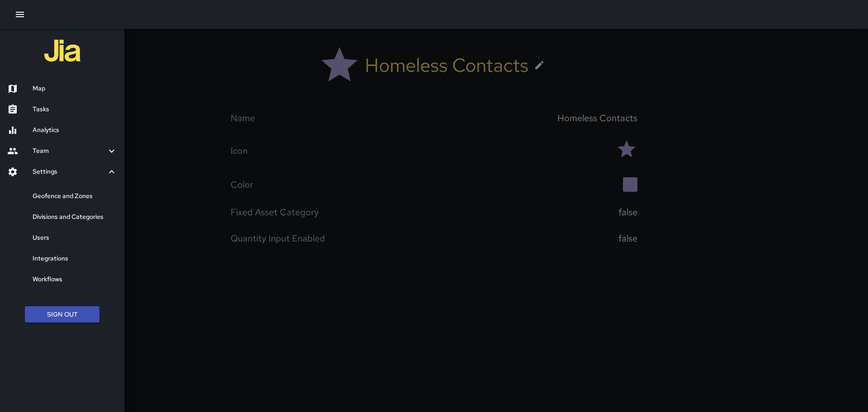 This screenshot has width=868, height=412. Describe the element at coordinates (69, 151) in the screenshot. I see `h6: Team` at that location.